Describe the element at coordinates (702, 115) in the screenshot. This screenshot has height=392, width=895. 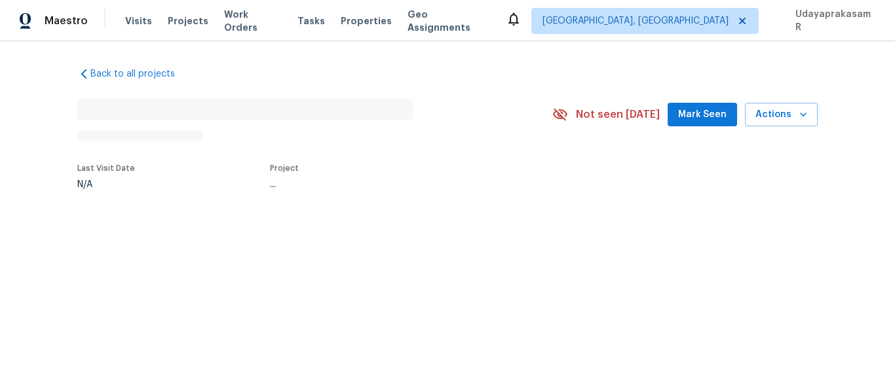
I see `span: Mark Seen` at that location.